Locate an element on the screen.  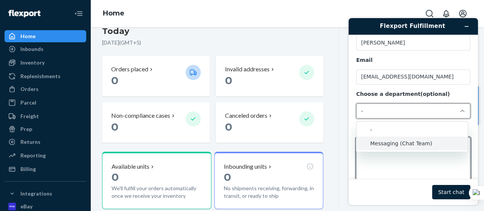
button: Open notifications is located at coordinates (446, 14).